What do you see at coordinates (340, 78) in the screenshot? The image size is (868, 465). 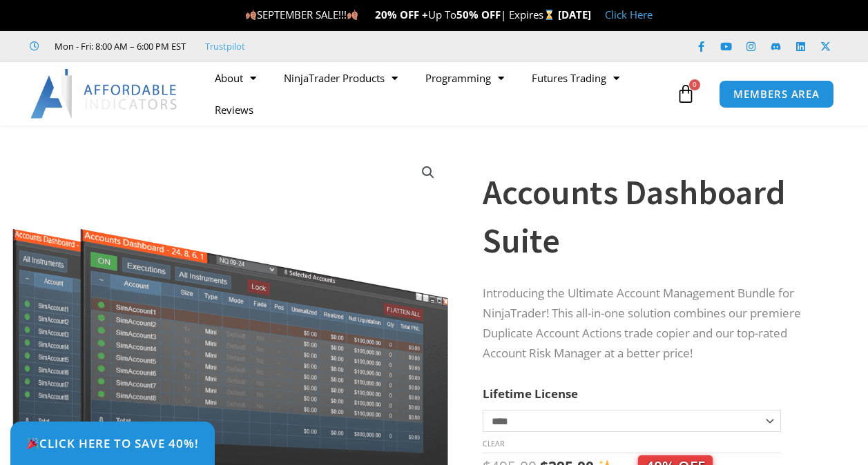 I see `a: NinjaTrader Products` at bounding box center [340, 78].